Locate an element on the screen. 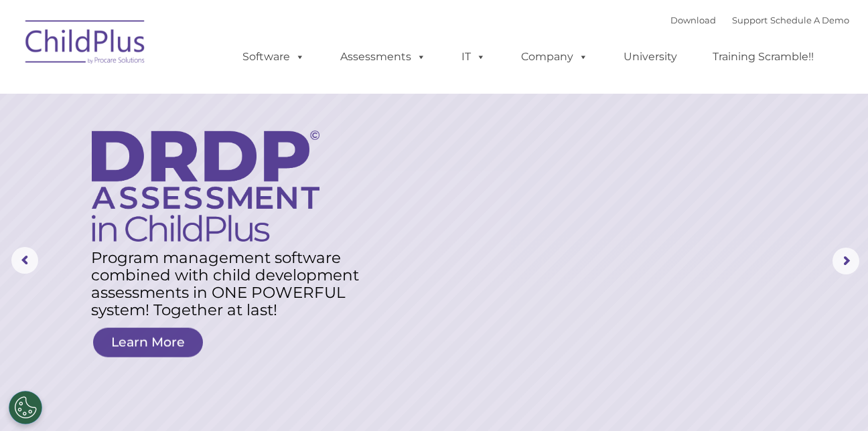 Image resolution: width=868 pixels, height=431 pixels. span: Last name is located at coordinates (206, 93).